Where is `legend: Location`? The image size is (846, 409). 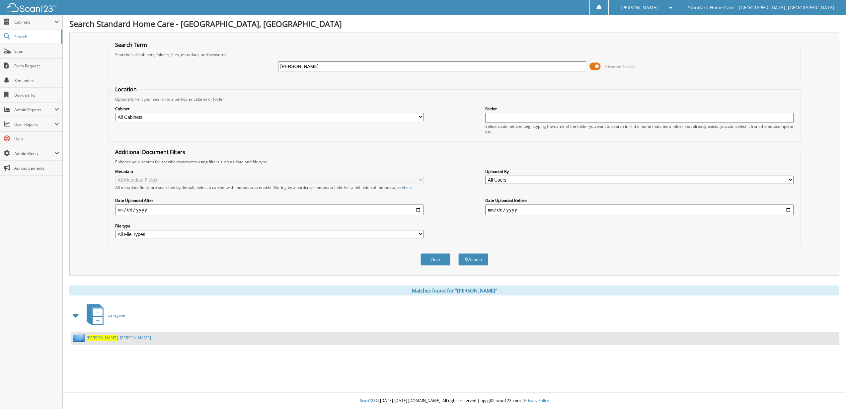 legend: Location is located at coordinates (126, 89).